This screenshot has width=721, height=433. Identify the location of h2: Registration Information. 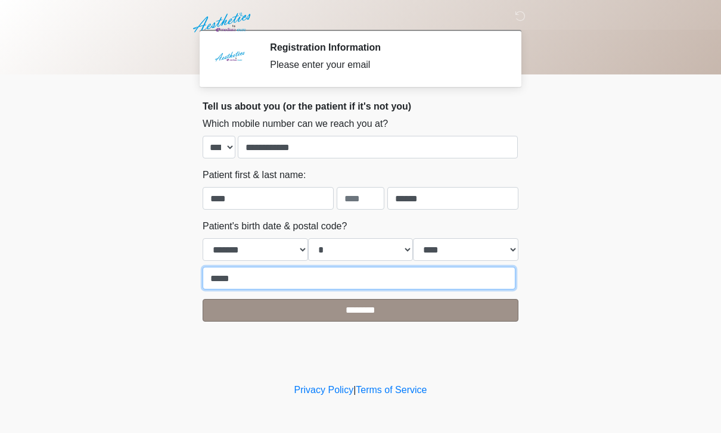
(385, 47).